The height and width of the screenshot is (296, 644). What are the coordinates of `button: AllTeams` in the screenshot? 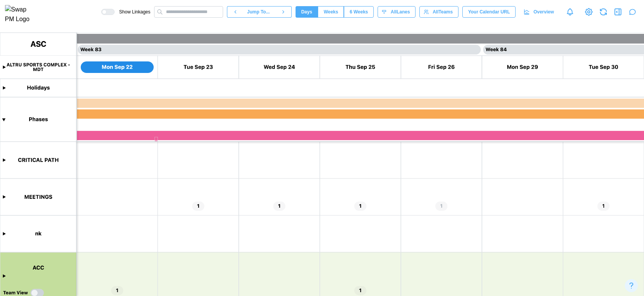 It's located at (438, 12).